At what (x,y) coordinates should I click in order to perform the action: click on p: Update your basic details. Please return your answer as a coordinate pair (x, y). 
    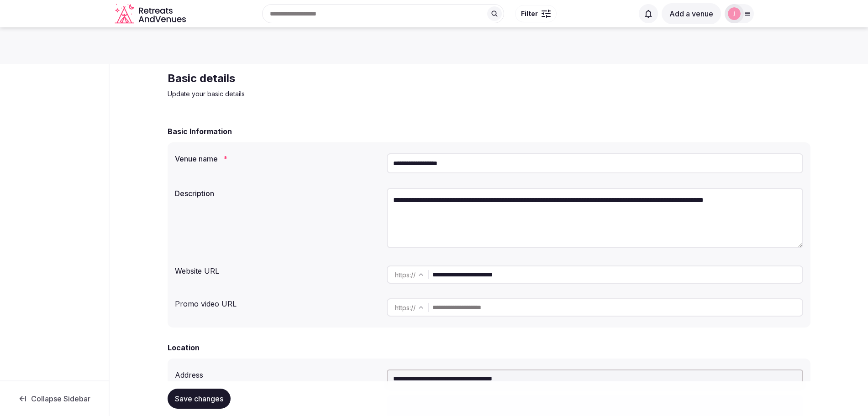
    Looking at the image, I should click on (321, 94).